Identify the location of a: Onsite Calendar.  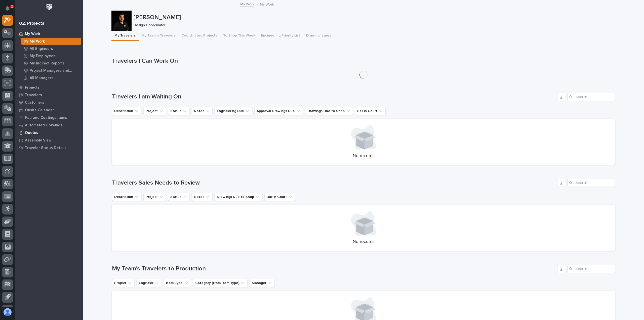
(49, 110).